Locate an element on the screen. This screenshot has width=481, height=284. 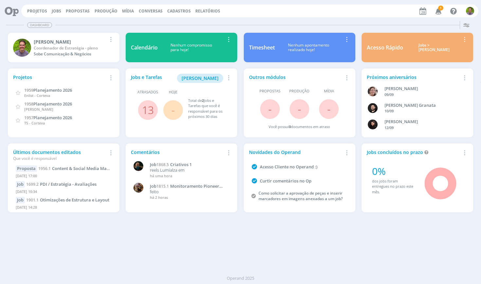
span: PDI / Estratégia - Avaliações is located at coordinates (68, 184).